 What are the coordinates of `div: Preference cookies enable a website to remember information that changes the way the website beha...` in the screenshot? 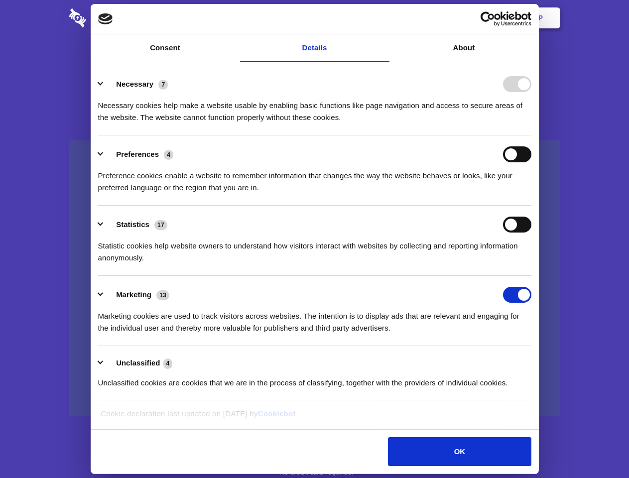 It's located at (315, 178).